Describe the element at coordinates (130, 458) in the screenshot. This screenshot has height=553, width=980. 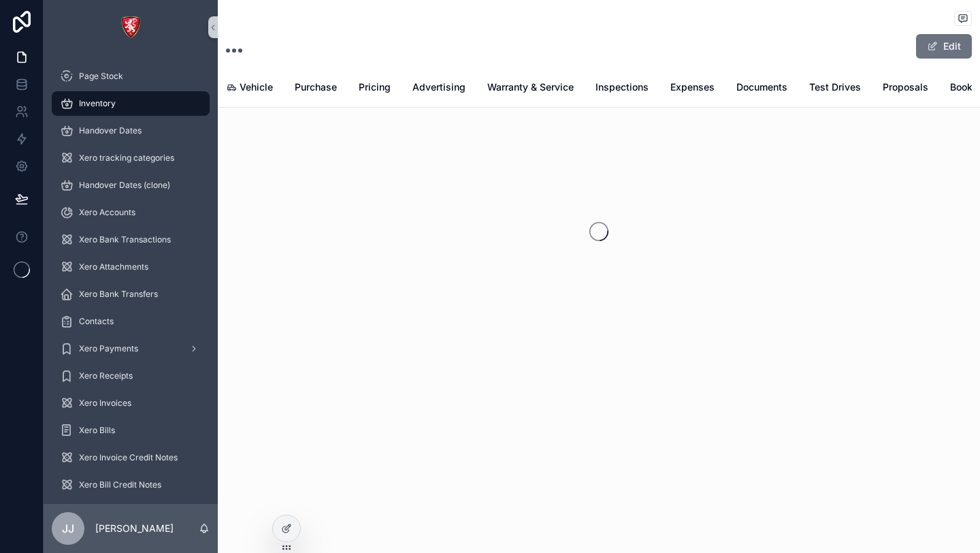
I see `a: Xero Invoice Credit Notes` at that location.